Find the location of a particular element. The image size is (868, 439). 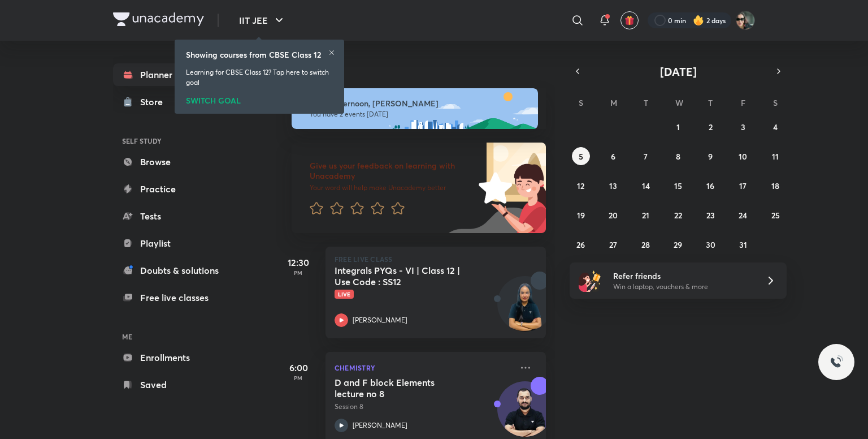

abbr: October 6, 2025 is located at coordinates (614, 156).